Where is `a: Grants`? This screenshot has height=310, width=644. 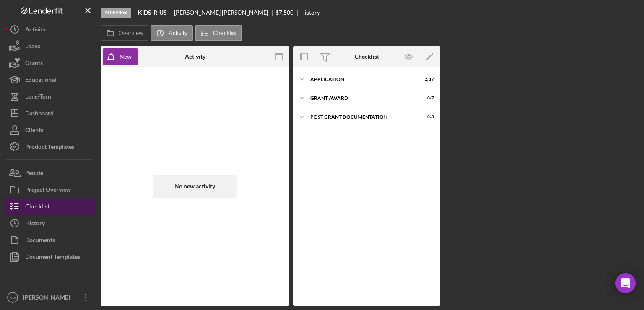
a: Grants is located at coordinates (51, 63).